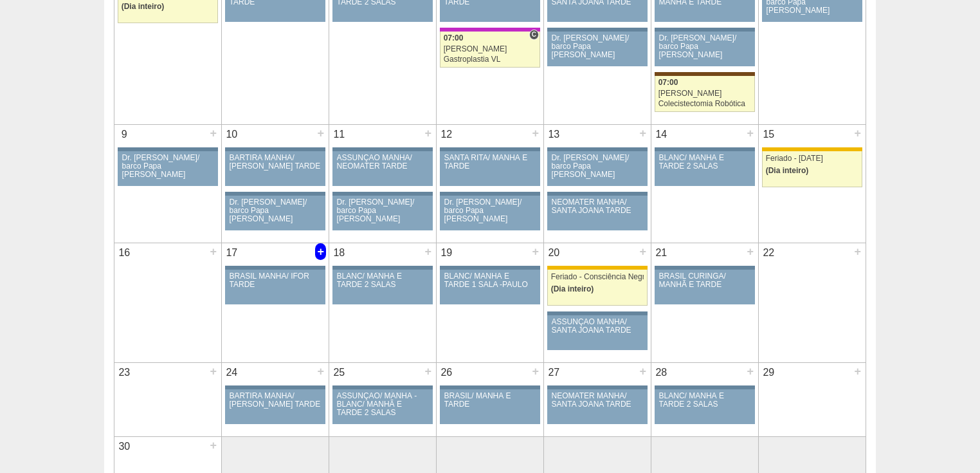 The image size is (980, 473). I want to click on div: 25, so click(339, 373).